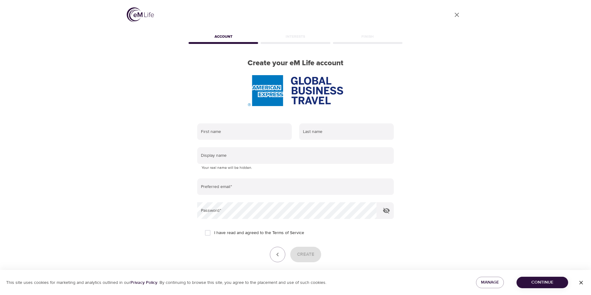  What do you see at coordinates (542, 282) in the screenshot?
I see `span: Continue` at bounding box center [542, 282].